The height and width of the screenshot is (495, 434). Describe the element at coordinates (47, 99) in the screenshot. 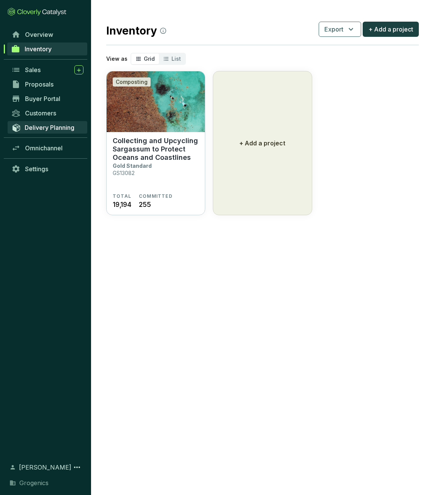

I see `a: Buyer Portal` at that location.